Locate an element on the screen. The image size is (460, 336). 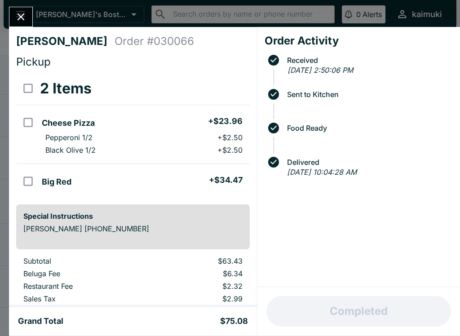
p: $6.34 is located at coordinates (198, 273).